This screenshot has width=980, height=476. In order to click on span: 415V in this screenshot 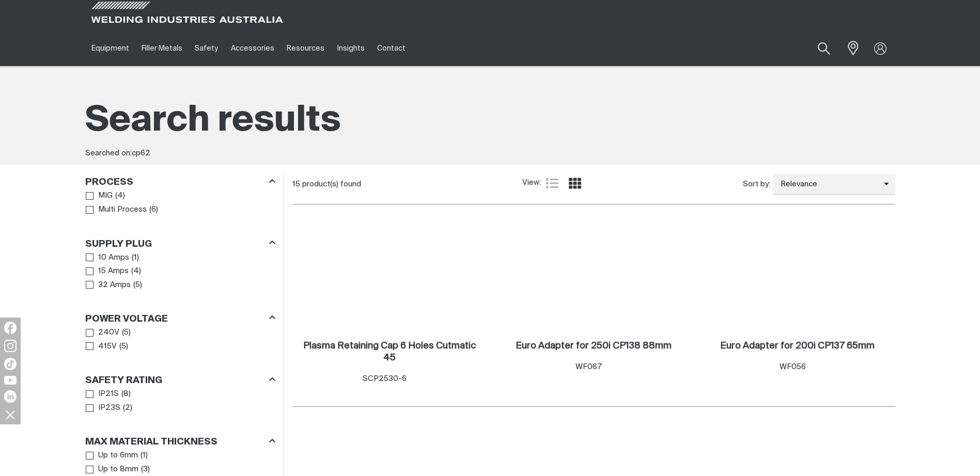, I will do `click(107, 347)`.